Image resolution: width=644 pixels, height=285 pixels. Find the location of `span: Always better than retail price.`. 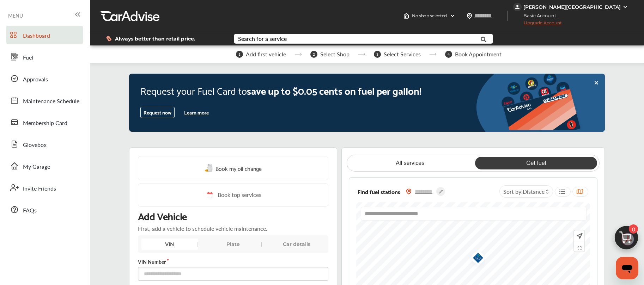

span: Always better than retail price. is located at coordinates (155, 39).